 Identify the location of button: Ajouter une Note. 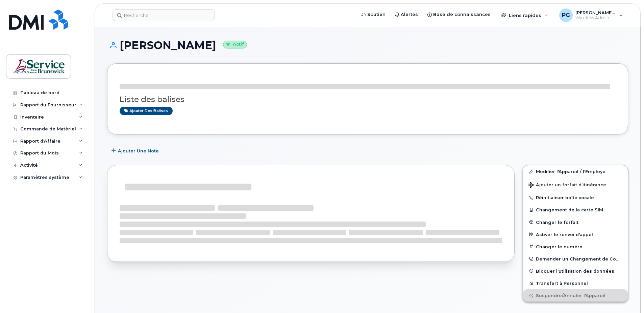
(136, 151).